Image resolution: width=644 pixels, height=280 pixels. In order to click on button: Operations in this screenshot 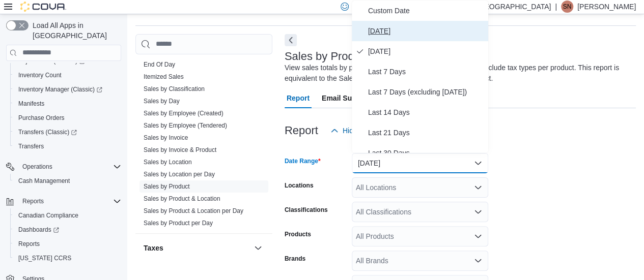, I will do `click(64, 167)`.